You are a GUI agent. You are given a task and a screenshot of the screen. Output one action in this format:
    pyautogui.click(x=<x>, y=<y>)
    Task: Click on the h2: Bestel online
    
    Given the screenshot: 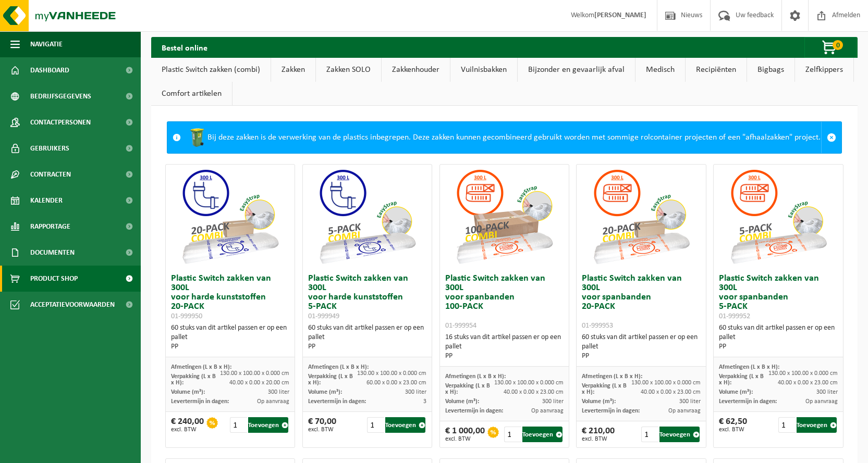 What is the action you would take?
    pyautogui.click(x=185, y=47)
    